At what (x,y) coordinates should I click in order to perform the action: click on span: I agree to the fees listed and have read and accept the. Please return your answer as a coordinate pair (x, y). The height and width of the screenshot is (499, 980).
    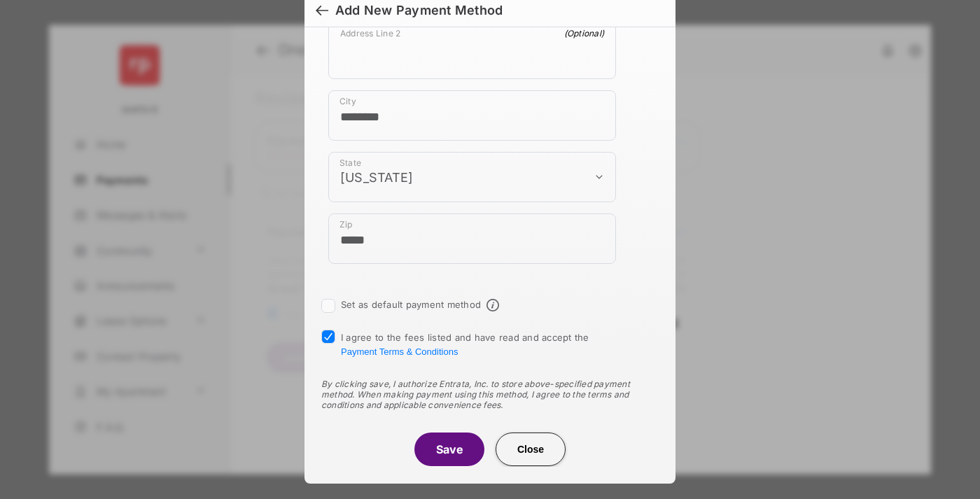
    Looking at the image, I should click on (464, 344).